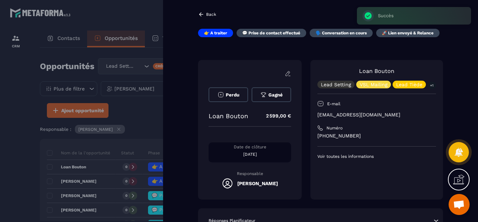 The width and height of the screenshot is (478, 222). What do you see at coordinates (374, 84) in the screenshot?
I see `p: VSL Mailing` at bounding box center [374, 84].